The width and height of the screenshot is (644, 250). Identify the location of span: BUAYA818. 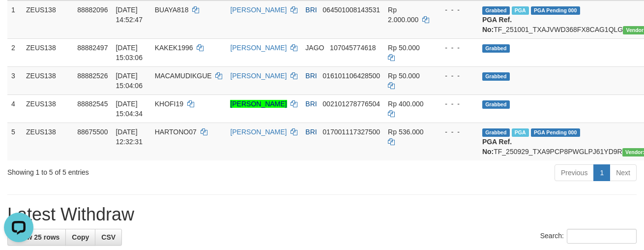
(171, 10).